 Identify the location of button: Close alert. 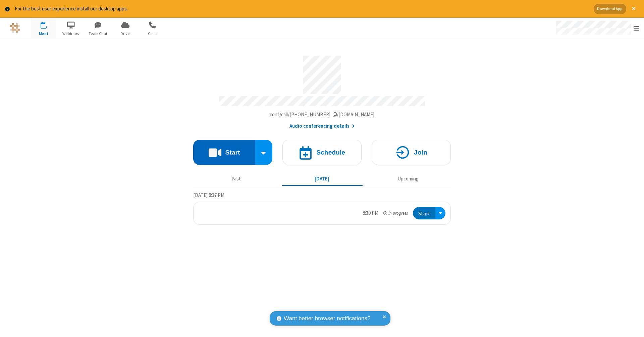
(634, 9).